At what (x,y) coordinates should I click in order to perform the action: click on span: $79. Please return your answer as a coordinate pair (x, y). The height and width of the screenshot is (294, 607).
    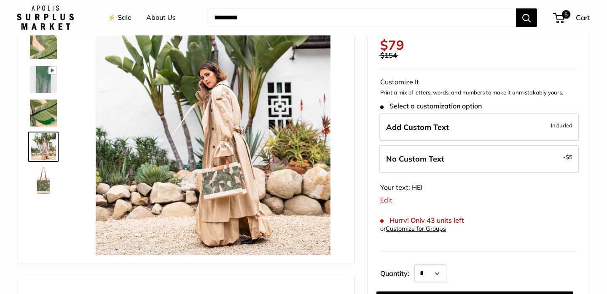
    Looking at the image, I should click on (392, 45).